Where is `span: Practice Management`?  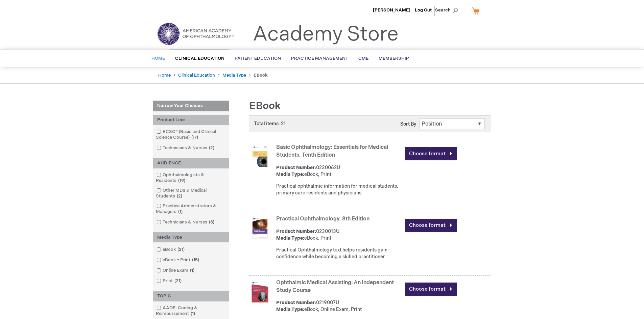 span: Practice Management is located at coordinates (319, 59).